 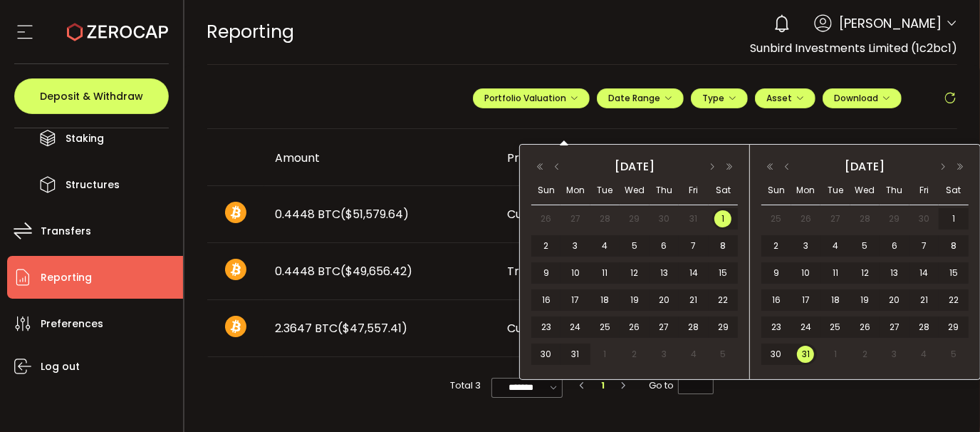 What do you see at coordinates (779, 97) in the screenshot?
I see `span: Asset` at bounding box center [779, 97].